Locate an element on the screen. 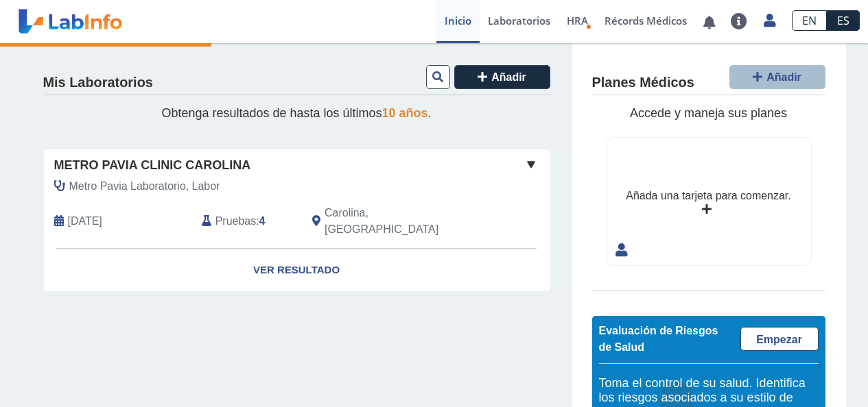 The height and width of the screenshot is (407, 868). span: Carolina, PR is located at coordinates (400, 222).